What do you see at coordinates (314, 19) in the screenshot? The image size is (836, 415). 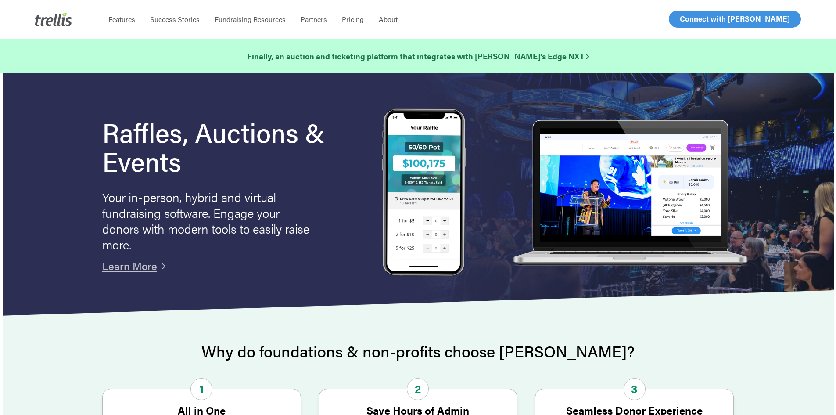 I see `a: Partners` at bounding box center [314, 19].